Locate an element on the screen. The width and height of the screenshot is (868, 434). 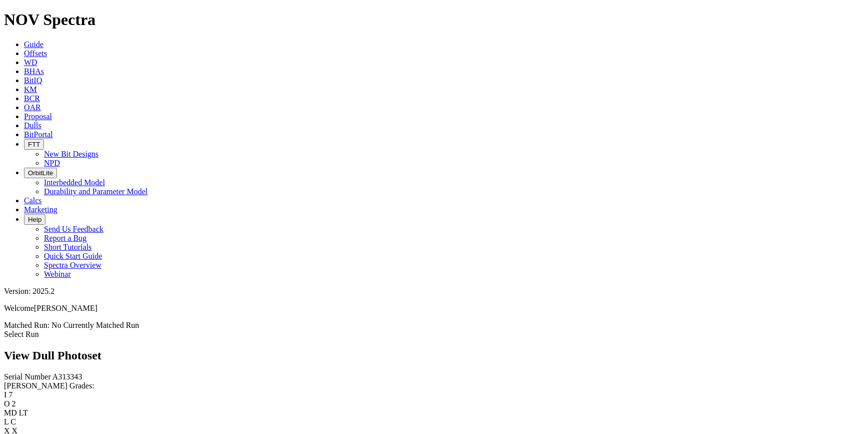
a: Select Run is located at coordinates (21, 334).